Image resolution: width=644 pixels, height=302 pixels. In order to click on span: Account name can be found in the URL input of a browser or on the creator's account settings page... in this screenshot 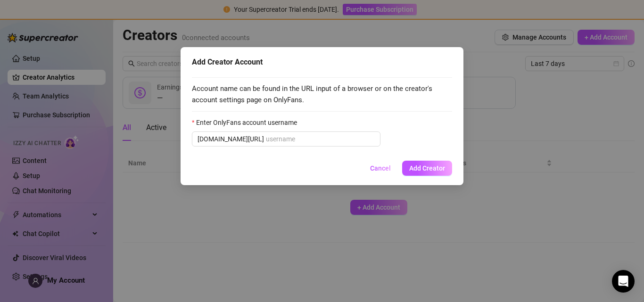, I will do `click(322, 94)`.